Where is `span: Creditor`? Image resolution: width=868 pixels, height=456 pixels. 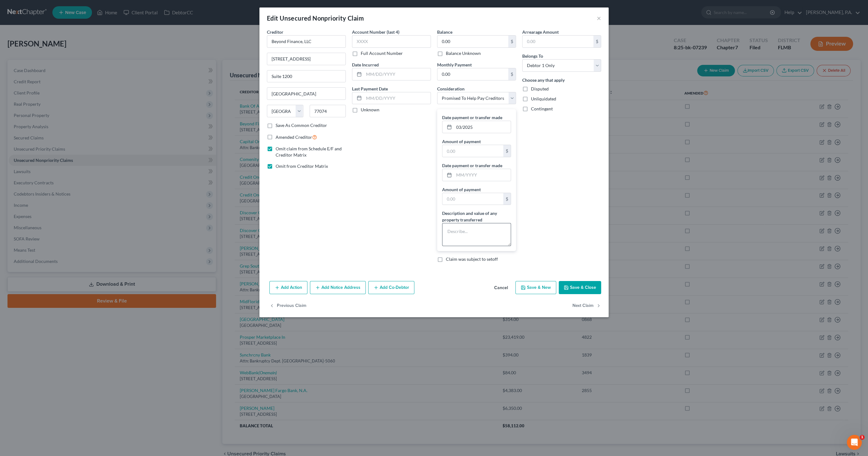
span: Creditor is located at coordinates (275, 31).